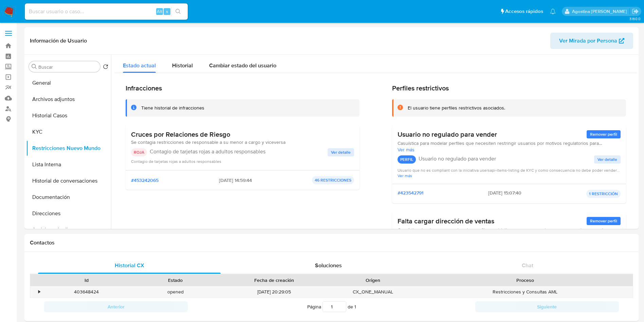 The image size is (644, 322). What do you see at coordinates (69, 230) in the screenshot?
I see `button: Anticipos de dinero` at bounding box center [69, 230].